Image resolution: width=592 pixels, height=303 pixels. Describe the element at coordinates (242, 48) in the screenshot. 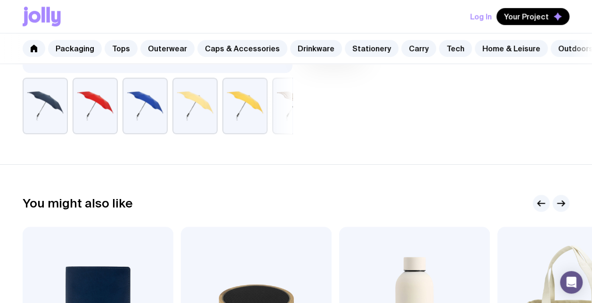

I see `a: Caps & Accessories` at that location.